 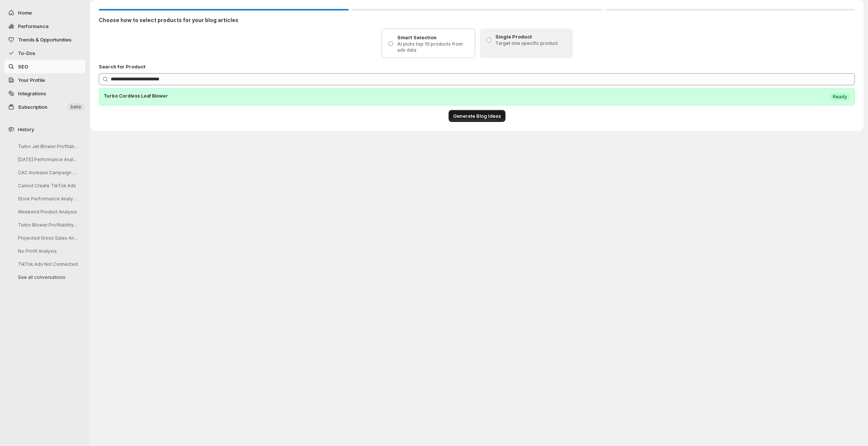 What do you see at coordinates (26, 129) in the screenshot?
I see `span: History` at bounding box center [26, 129].